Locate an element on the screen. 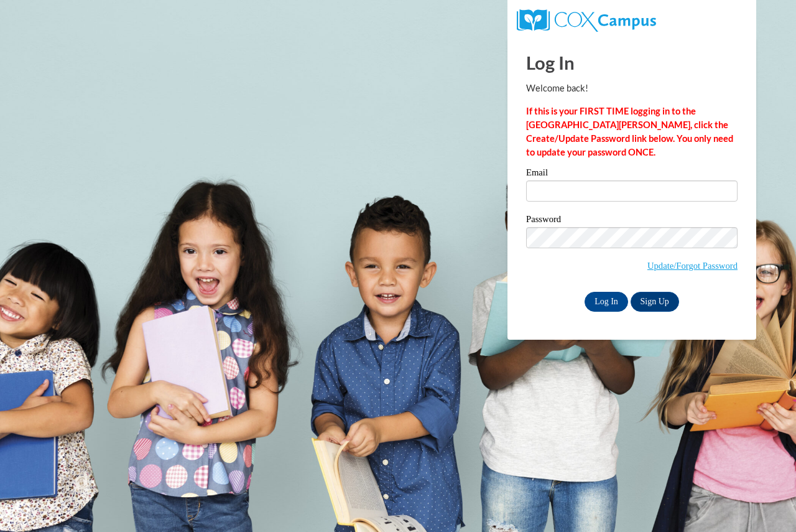  label: Email is located at coordinates (632, 174).